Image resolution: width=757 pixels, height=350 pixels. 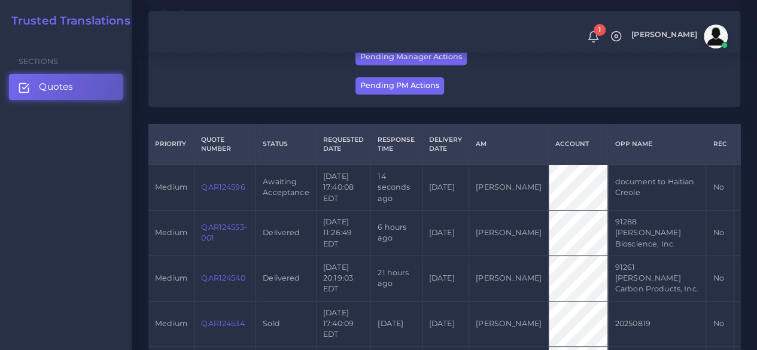 What do you see at coordinates (223, 278) in the screenshot?
I see `a: QAR124540` at bounding box center [223, 278].